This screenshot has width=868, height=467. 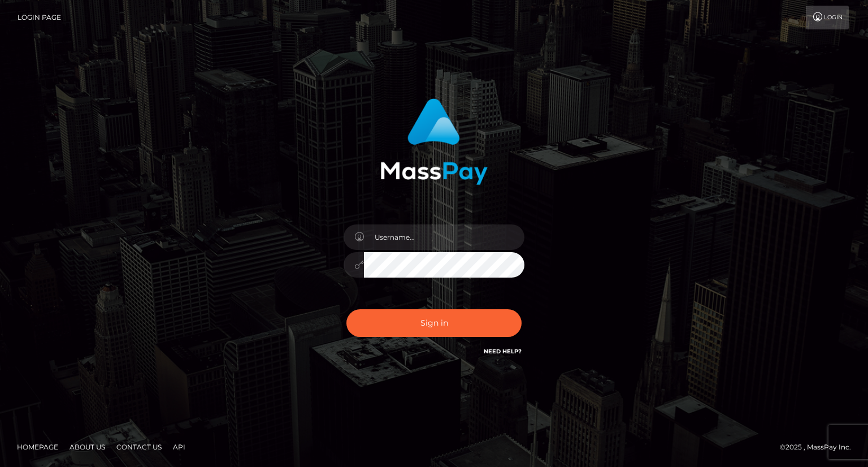 What do you see at coordinates (819, 447) in the screenshot?
I see `div: © 2025 , MassPay Inc.` at bounding box center [819, 447].